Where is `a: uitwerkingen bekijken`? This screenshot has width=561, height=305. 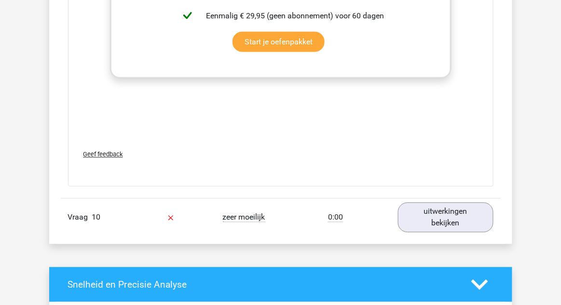
a: uitwerkingen bekijken is located at coordinates (445, 217).